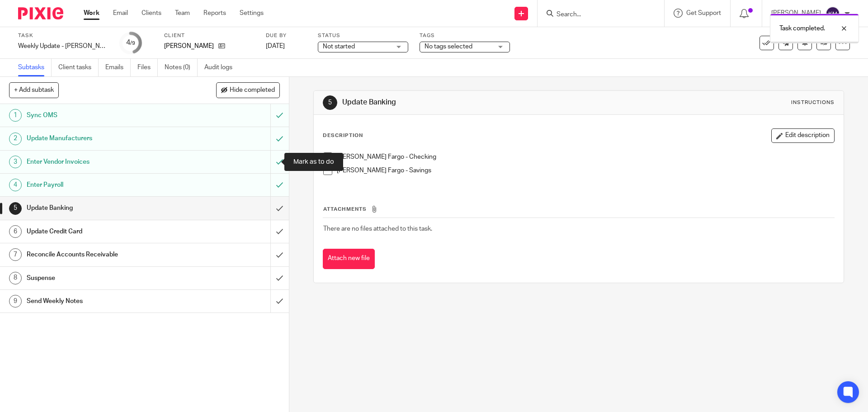 Image resolution: width=868 pixels, height=412 pixels. Describe the element at coordinates (105, 278) in the screenshot. I see `h1: Suspense` at that location.